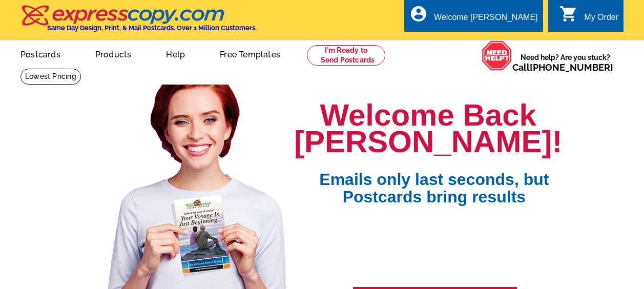 This screenshot has width=644, height=289. Describe the element at coordinates (113, 53) in the screenshot. I see `a: Products` at that location.